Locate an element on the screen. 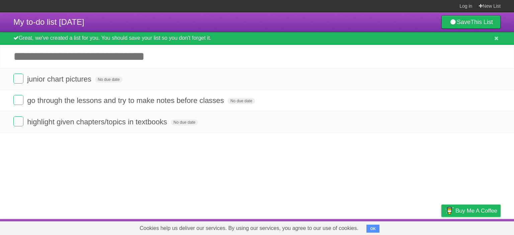  a: Buy me a coffee is located at coordinates (471, 211).